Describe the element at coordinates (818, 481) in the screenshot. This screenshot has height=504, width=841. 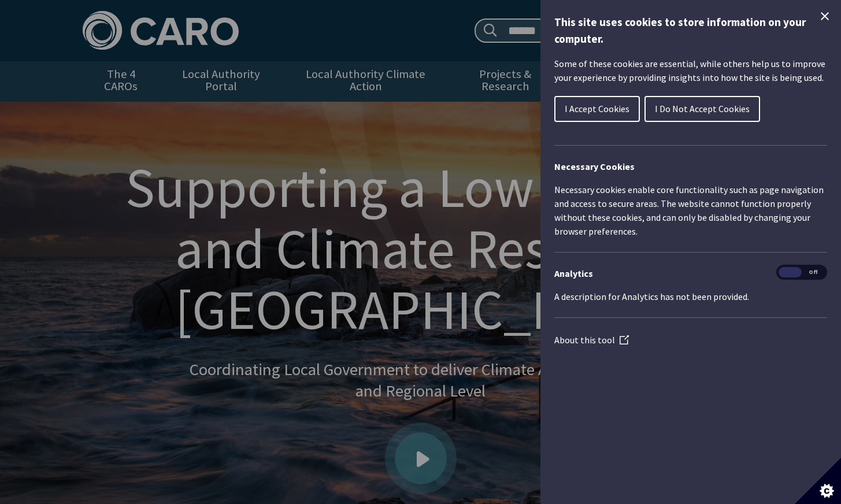
I see `button: Set cookie preferences` at that location.